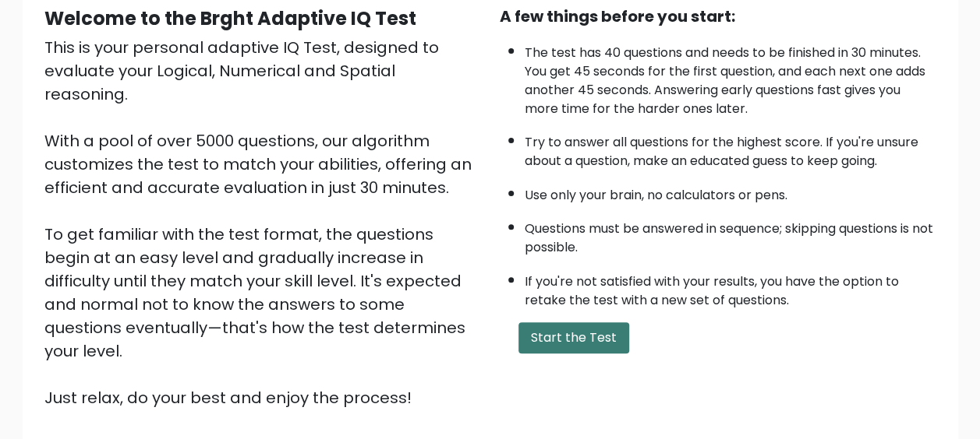 The width and height of the screenshot is (980, 439). I want to click on div: A few things before you start:, so click(719, 17).